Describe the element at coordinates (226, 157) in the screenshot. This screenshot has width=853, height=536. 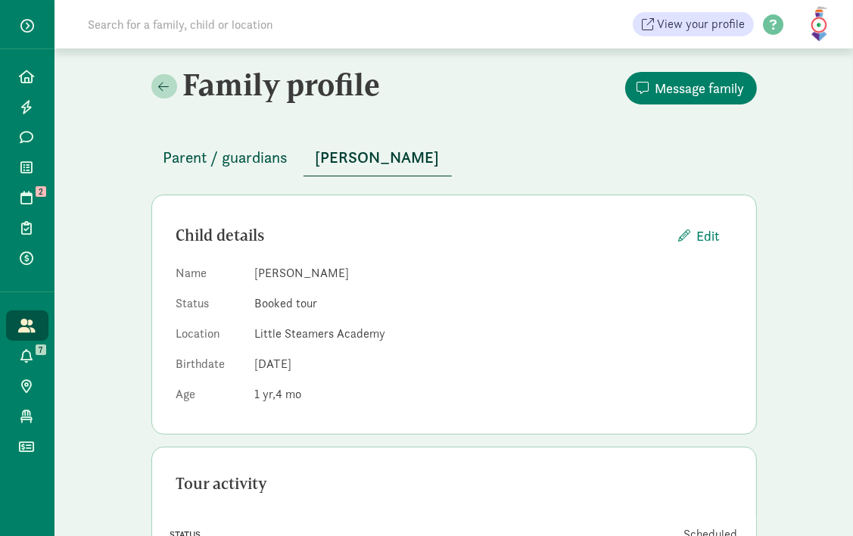
I see `button: Parent / guardians` at that location.